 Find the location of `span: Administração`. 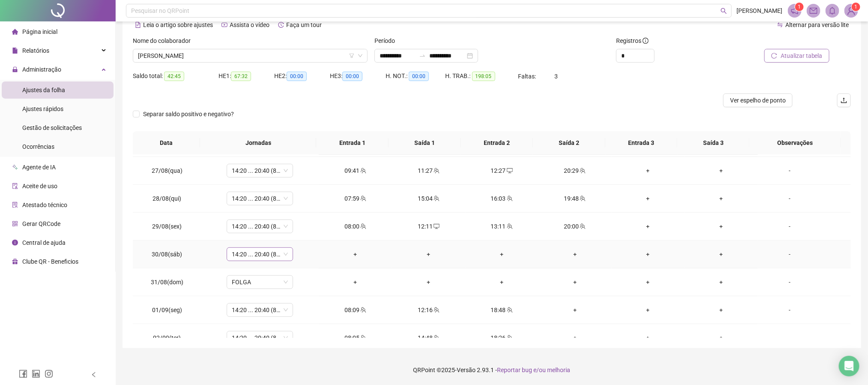

span: Administração is located at coordinates (42, 69).